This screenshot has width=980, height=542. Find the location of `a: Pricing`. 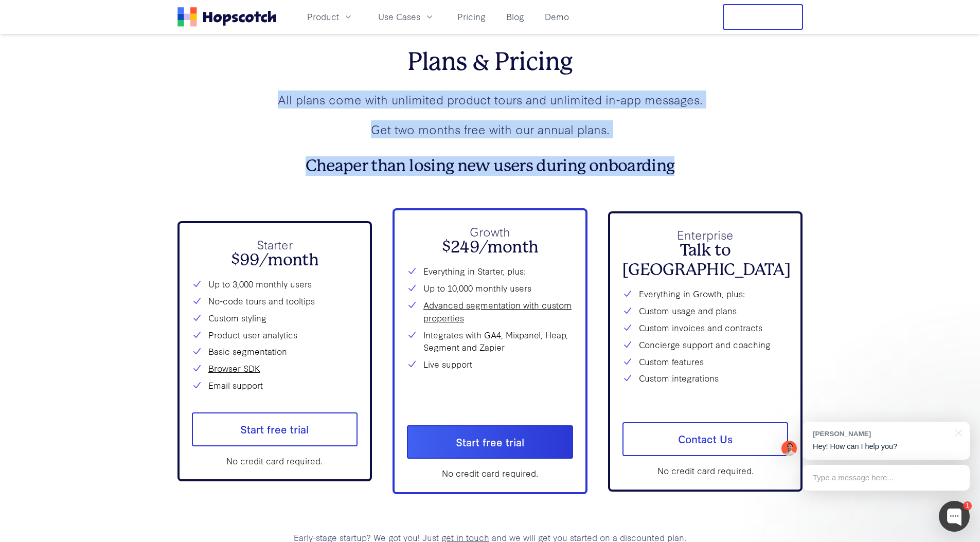

a: Pricing is located at coordinates (471, 16).